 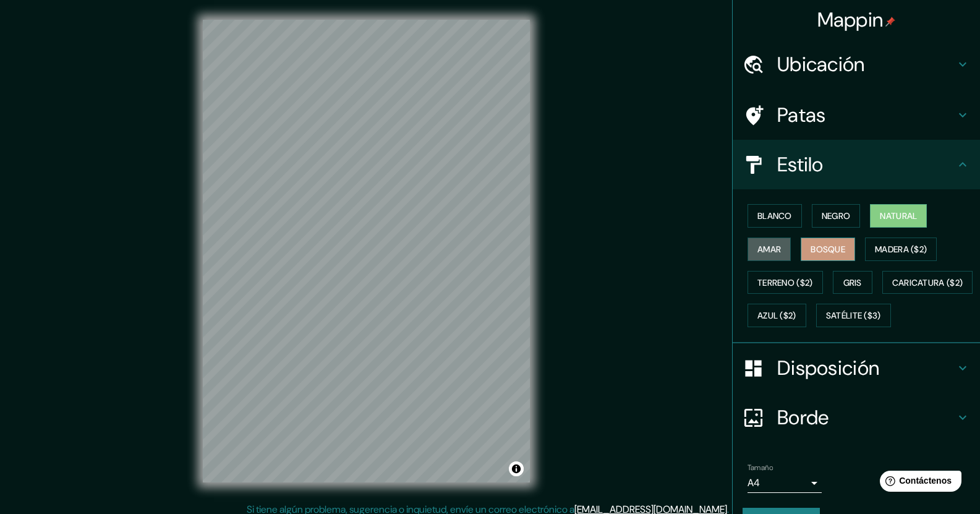 I want to click on font: Bosque, so click(x=828, y=249).